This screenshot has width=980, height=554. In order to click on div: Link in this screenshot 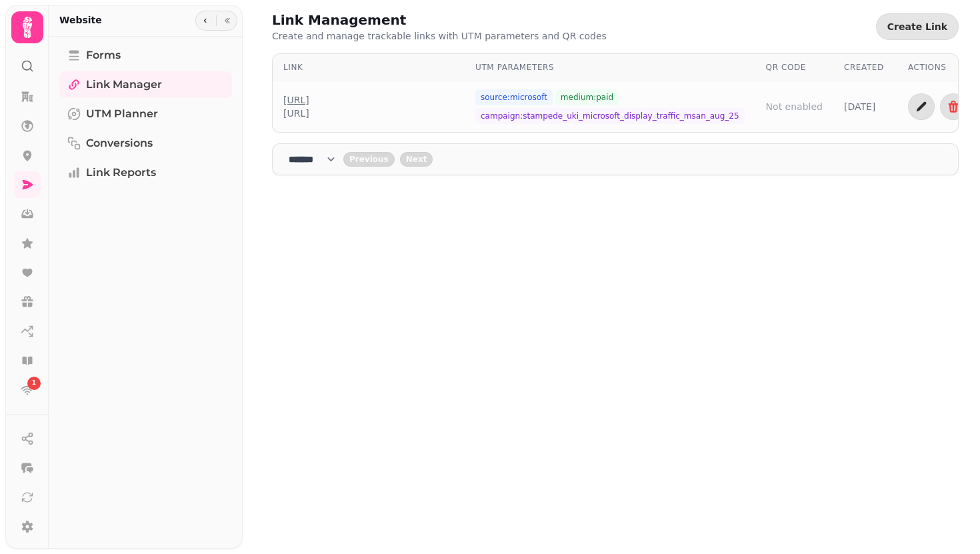, I will do `click(369, 67)`.